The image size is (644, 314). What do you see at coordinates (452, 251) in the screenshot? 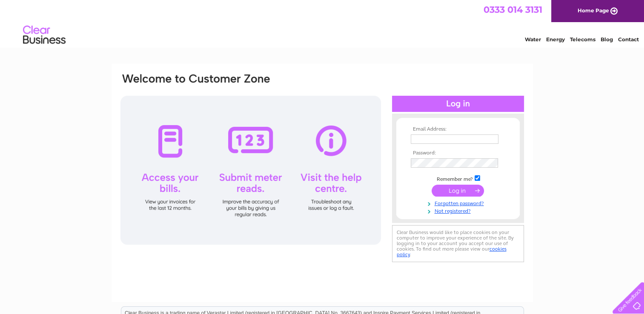
I see `a: cookies policy` at bounding box center [452, 251].